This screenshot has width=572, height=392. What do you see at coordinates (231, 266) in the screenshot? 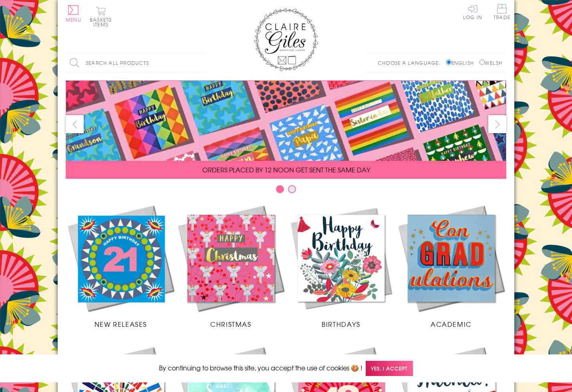
I see `a: Christmas` at bounding box center [231, 266].